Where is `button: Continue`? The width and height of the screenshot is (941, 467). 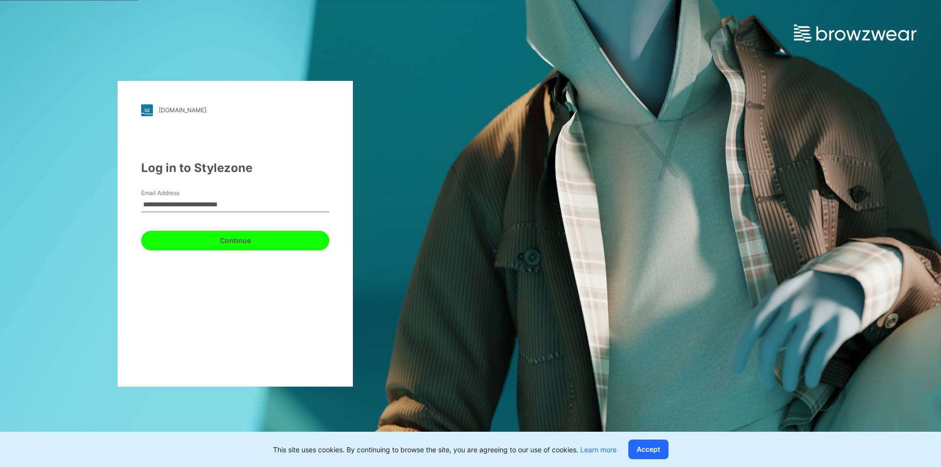
button: Continue is located at coordinates (235, 241).